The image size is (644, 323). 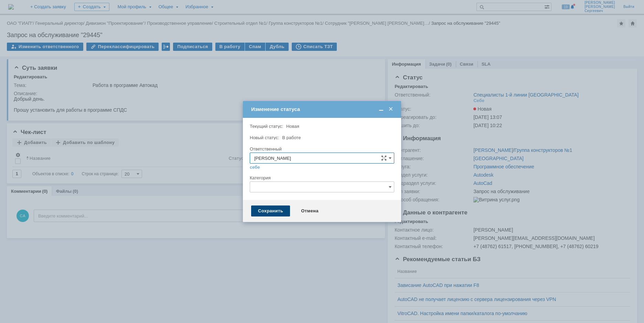 What do you see at coordinates (381, 109) in the screenshot?
I see `span: Свернуть (Ctrl + M)` at bounding box center [381, 109].